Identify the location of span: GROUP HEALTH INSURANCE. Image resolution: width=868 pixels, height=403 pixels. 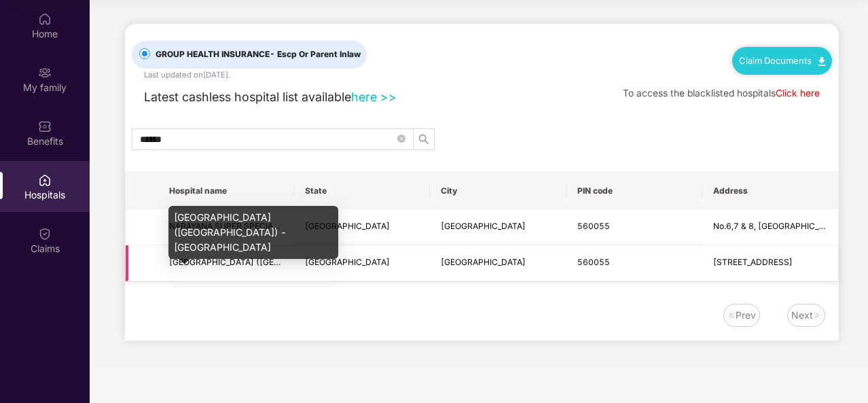
(258, 54).